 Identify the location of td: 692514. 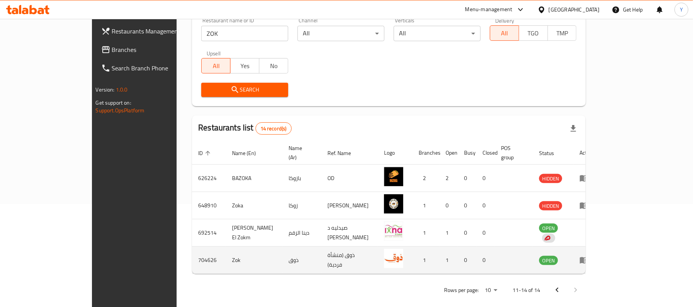
(209, 233).